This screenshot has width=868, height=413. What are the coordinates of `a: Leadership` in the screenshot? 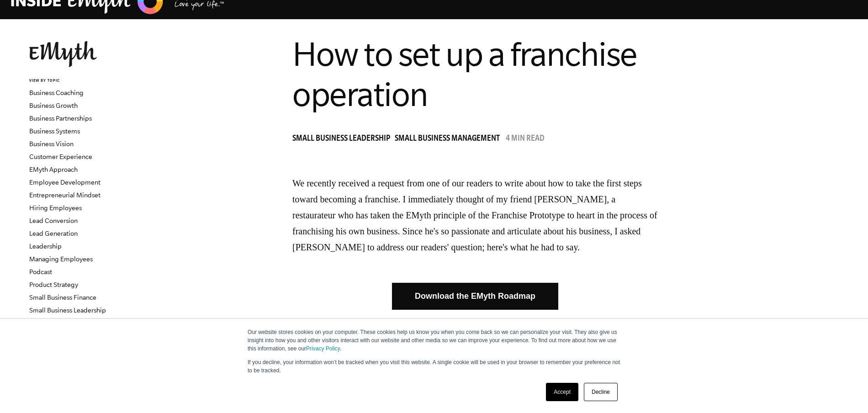 It's located at (45, 247).